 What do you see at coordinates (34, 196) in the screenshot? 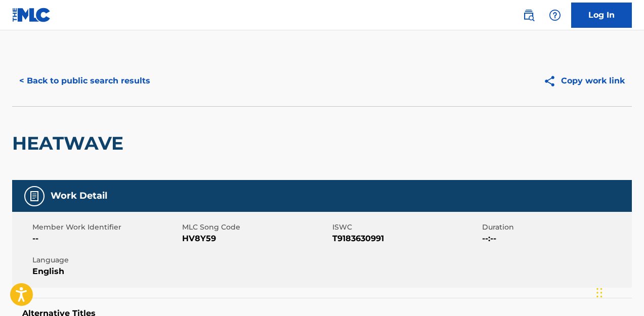
I see `img: Work Detail` at bounding box center [34, 196].